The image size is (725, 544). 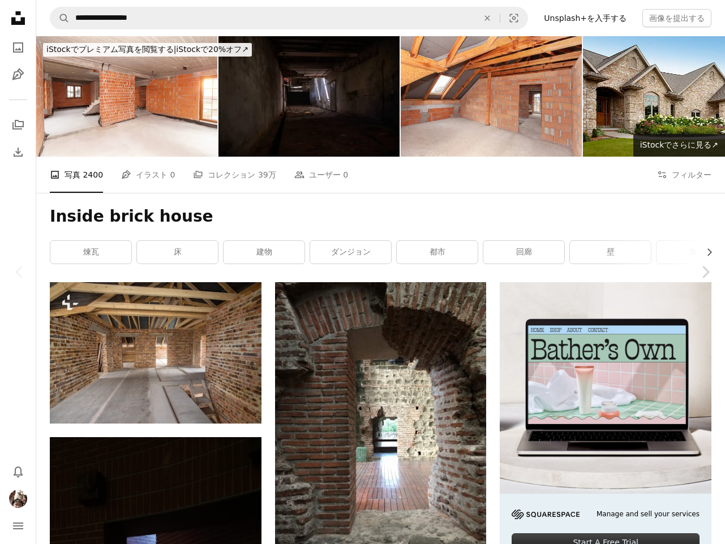 I want to click on span: iStockで20%オフ ↗, so click(x=147, y=49).